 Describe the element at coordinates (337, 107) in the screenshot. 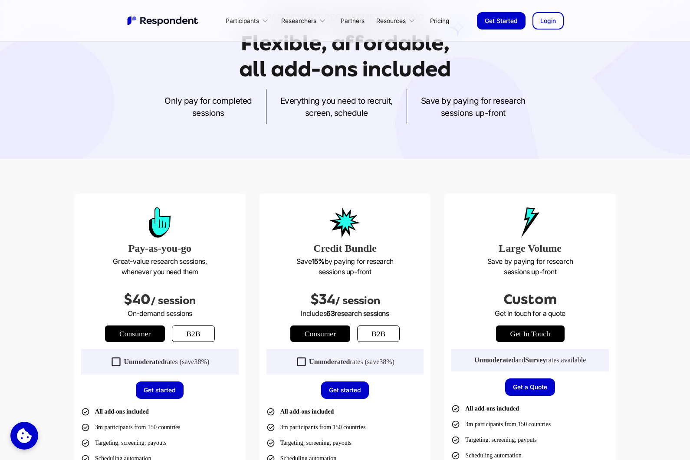

I see `p: Everything you need to recruit, screen, schedule` at that location.